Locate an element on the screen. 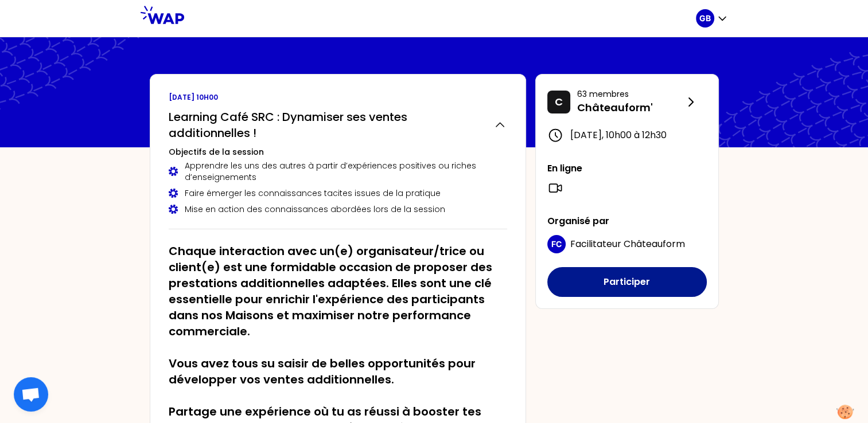 Image resolution: width=868 pixels, height=423 pixels. div: Mise en action des connaissances abordées lors de la session is located at coordinates (338, 209).